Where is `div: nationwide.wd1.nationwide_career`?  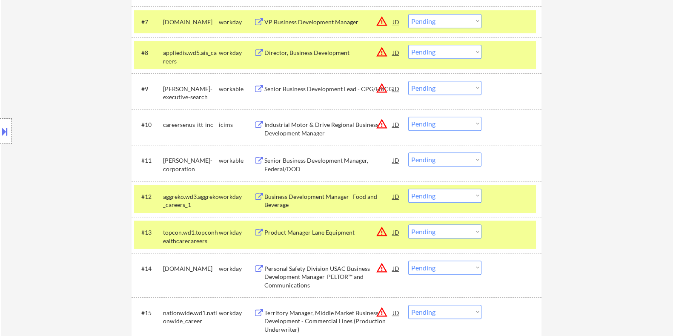
div: nationwide.wd1.nationwide_career is located at coordinates (190, 317).